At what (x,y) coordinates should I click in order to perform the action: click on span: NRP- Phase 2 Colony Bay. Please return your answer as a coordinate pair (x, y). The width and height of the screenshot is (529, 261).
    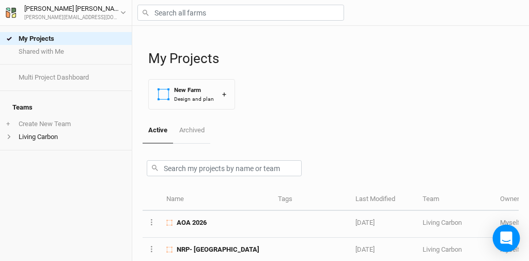
    Looking at the image, I should click on (218, 250).